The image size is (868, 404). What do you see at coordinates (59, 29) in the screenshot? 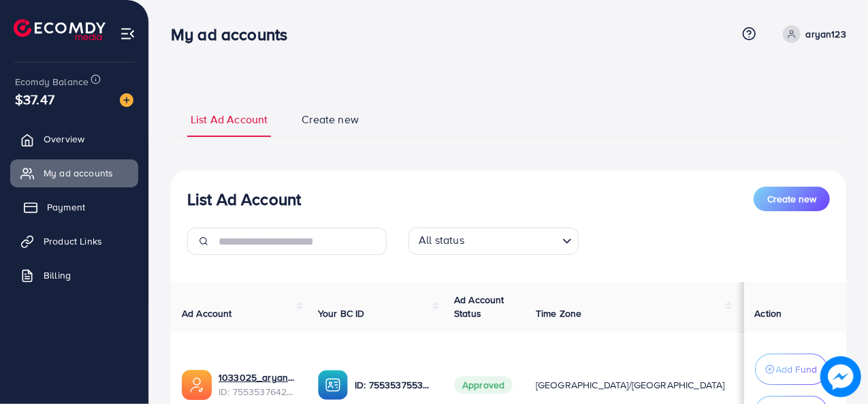
I see `img: logo` at bounding box center [59, 29].